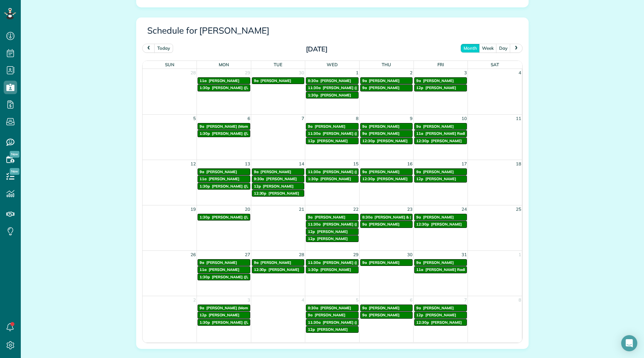 The height and width of the screenshot is (358, 644). Describe the element at coordinates (303, 299) in the screenshot. I see `span: 4` at that location.